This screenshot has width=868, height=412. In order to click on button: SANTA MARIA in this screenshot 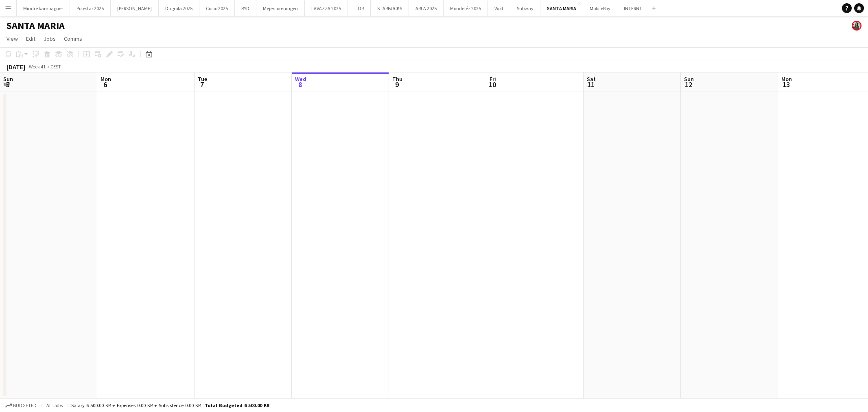, I will do `click(562, 8)`.